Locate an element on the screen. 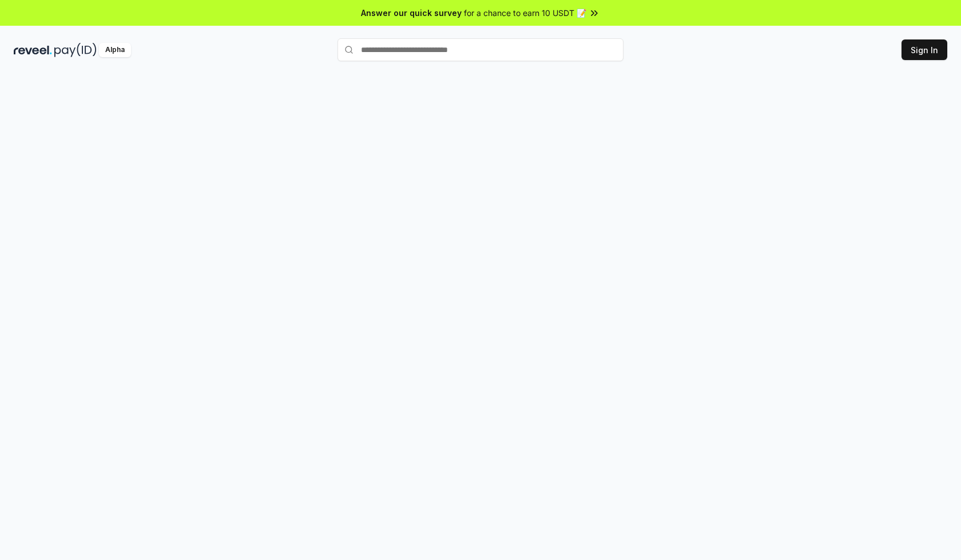 This screenshot has height=560, width=961. span: Answer our quick survey is located at coordinates (412, 12).